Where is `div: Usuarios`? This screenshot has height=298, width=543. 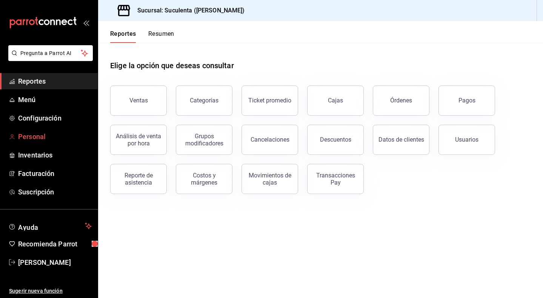 div: Usuarios is located at coordinates (467, 140).